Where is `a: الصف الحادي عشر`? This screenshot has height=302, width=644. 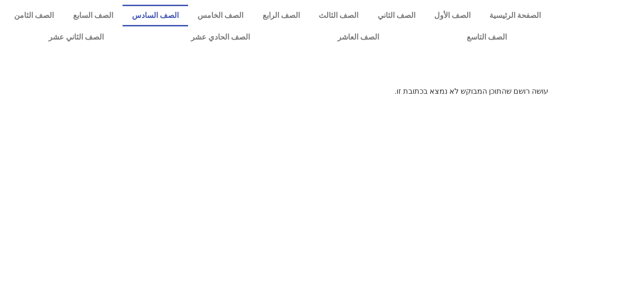 a: الصف الحادي عشر is located at coordinates (221, 37).